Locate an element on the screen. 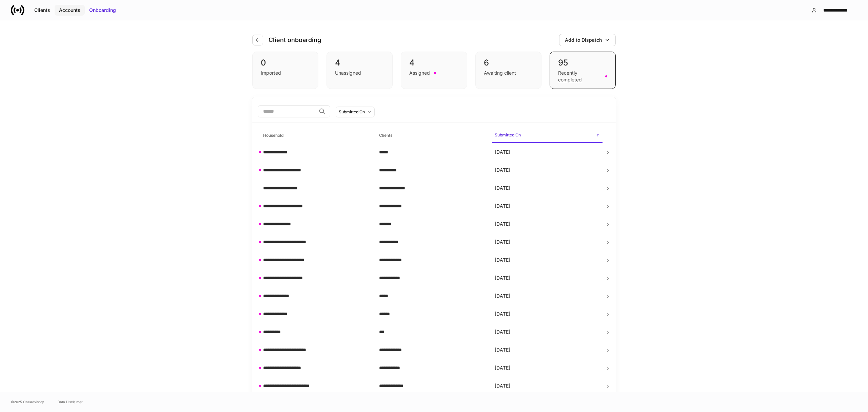  span: © 2025 OneAdvisory is located at coordinates (27, 402).